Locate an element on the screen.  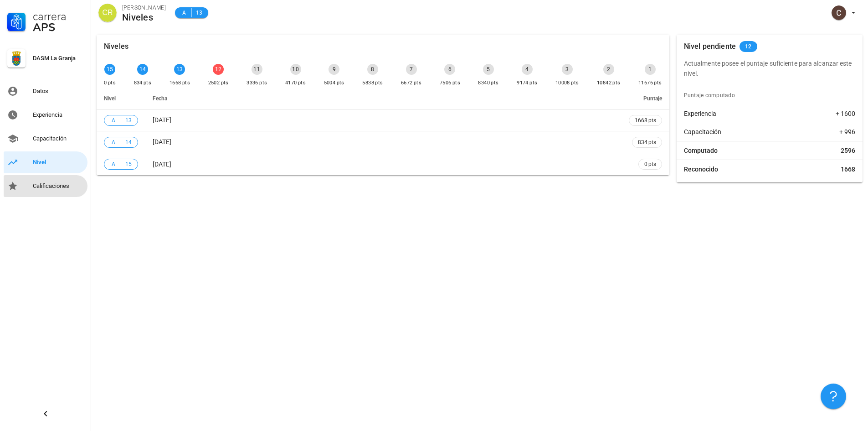
span: 1668 is located at coordinates (848, 169).